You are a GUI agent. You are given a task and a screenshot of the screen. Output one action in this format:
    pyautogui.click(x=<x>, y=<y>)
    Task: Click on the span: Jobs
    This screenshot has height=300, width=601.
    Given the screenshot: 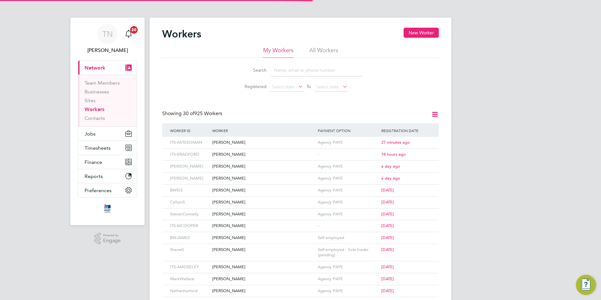 What is the action you would take?
    pyautogui.click(x=90, y=134)
    